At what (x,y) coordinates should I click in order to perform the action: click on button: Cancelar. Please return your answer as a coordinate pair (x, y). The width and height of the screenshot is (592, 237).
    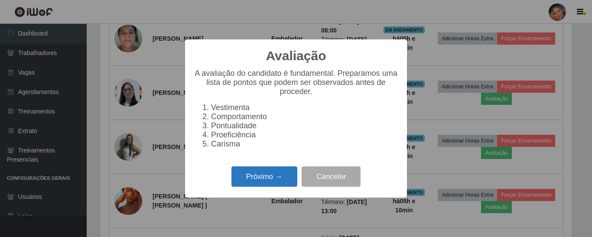
    Looking at the image, I should click on (331, 176).